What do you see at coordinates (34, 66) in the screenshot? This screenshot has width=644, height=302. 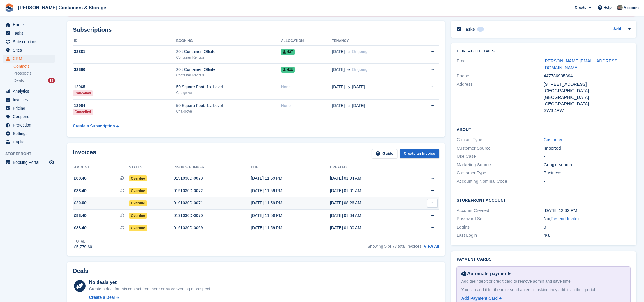 I see `a: Contacts` at bounding box center [34, 66].